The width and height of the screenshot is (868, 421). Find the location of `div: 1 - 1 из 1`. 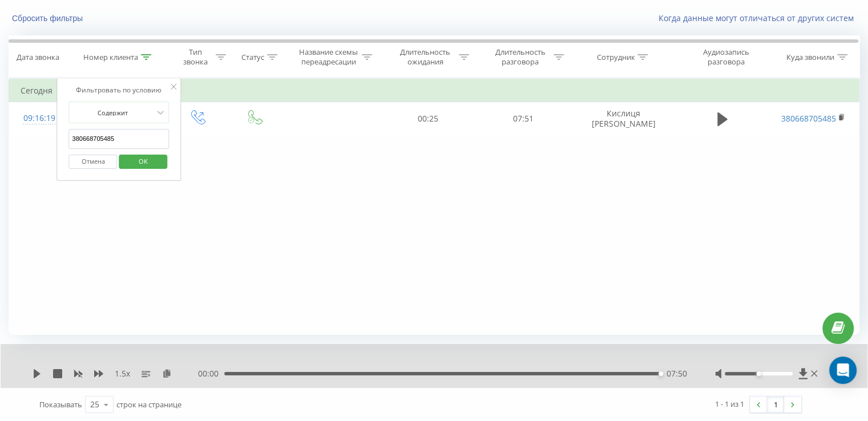

div: 1 - 1 из 1 is located at coordinates (729, 404).